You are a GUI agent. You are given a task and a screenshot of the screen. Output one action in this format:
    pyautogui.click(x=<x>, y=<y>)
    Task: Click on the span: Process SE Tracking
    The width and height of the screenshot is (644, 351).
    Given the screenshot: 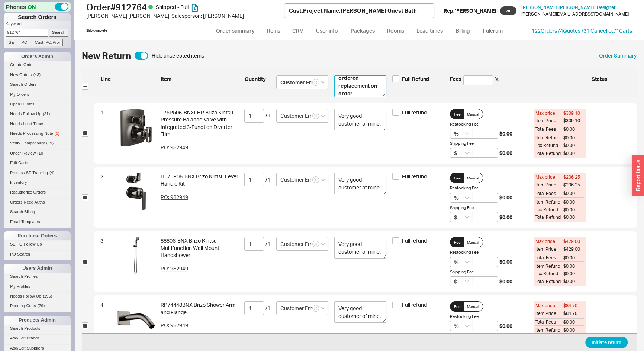 What is the action you would take?
    pyautogui.click(x=29, y=173)
    